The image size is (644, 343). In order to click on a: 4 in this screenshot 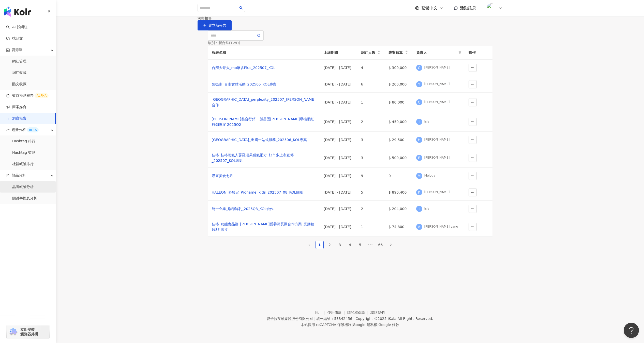, I will do `click(350, 245)`.